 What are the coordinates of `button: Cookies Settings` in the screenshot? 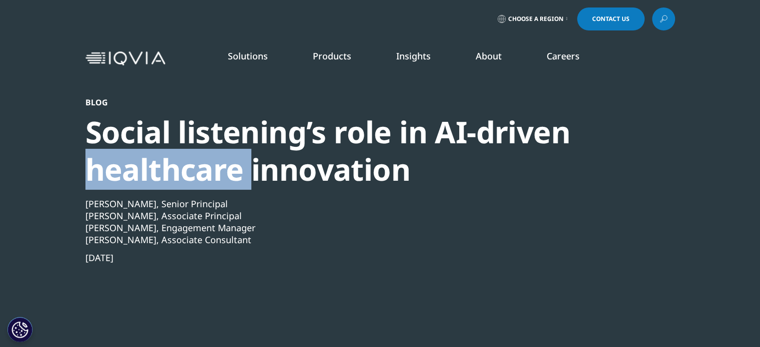 It's located at (20, 330).